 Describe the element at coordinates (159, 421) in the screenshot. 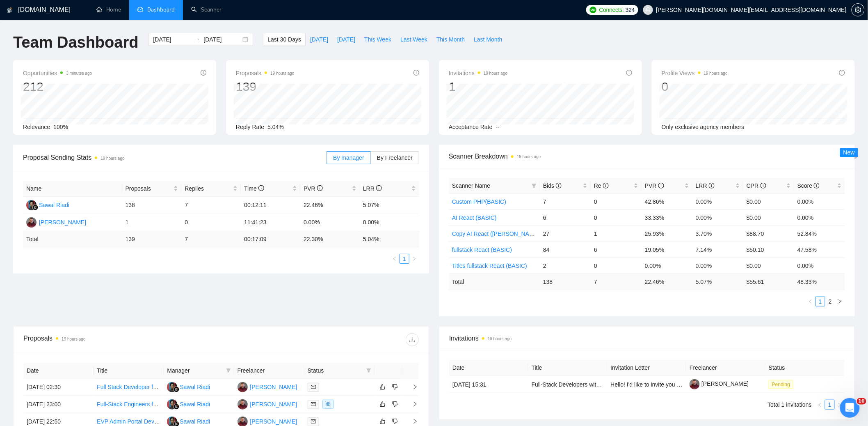

I see `a: EVP Admin Portal Development with Integrations` at that location.